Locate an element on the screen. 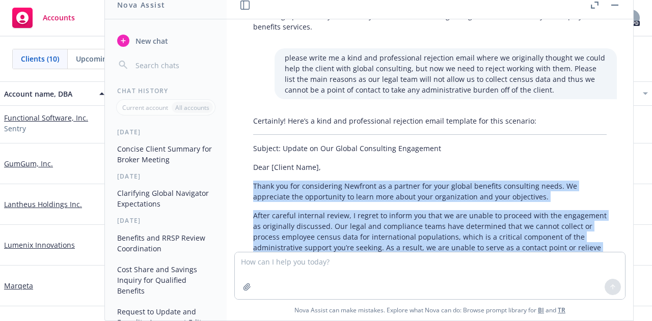  a: Lumenix Innovations is located at coordinates (39, 245).